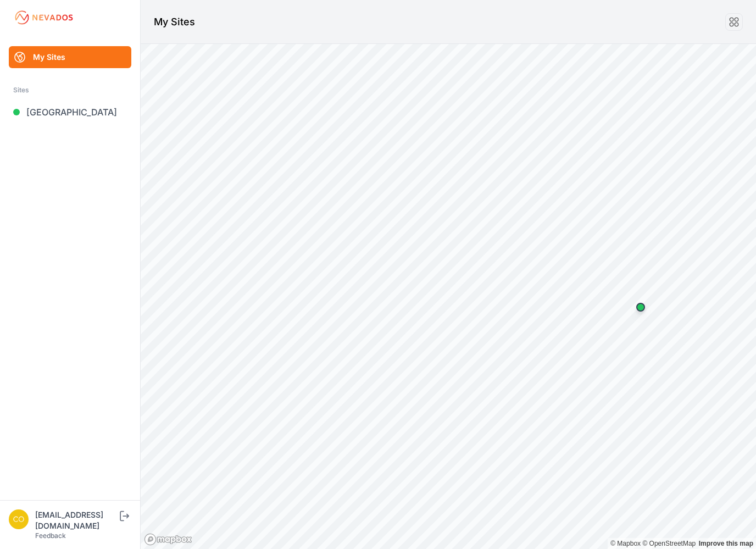 The height and width of the screenshot is (549, 756). Describe the element at coordinates (70, 57) in the screenshot. I see `a: My Sites` at that location.